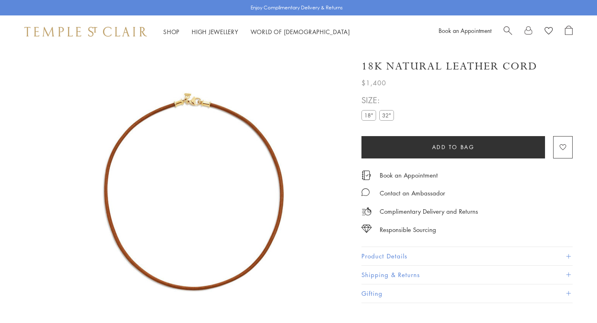  I want to click on a: ShopShop, so click(171, 32).